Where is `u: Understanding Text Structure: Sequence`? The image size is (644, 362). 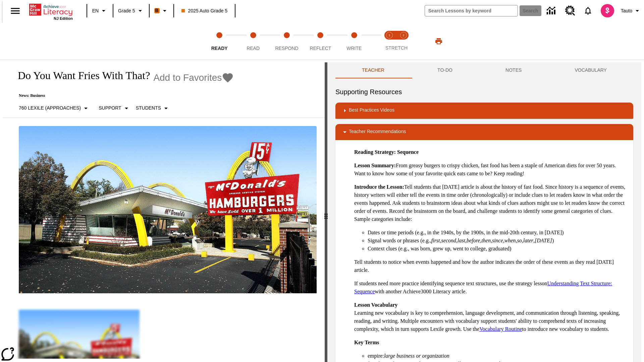
u: Understanding Text Structure: Sequence is located at coordinates (484, 287).